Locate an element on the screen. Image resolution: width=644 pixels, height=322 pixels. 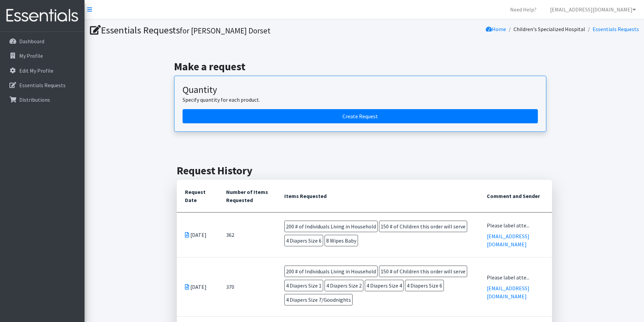
th: Request Date is located at coordinates (198, 196).